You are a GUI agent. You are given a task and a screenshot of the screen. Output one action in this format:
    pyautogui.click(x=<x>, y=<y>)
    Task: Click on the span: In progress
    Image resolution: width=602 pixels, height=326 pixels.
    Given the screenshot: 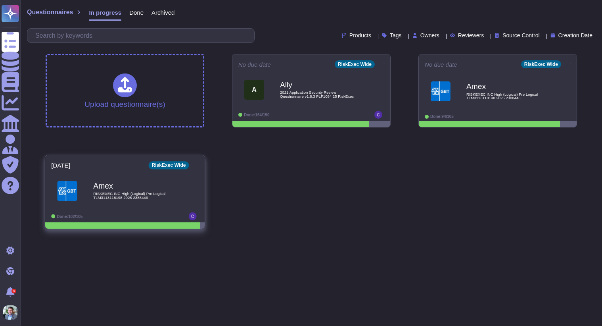 What is the action you would take?
    pyautogui.click(x=105, y=12)
    